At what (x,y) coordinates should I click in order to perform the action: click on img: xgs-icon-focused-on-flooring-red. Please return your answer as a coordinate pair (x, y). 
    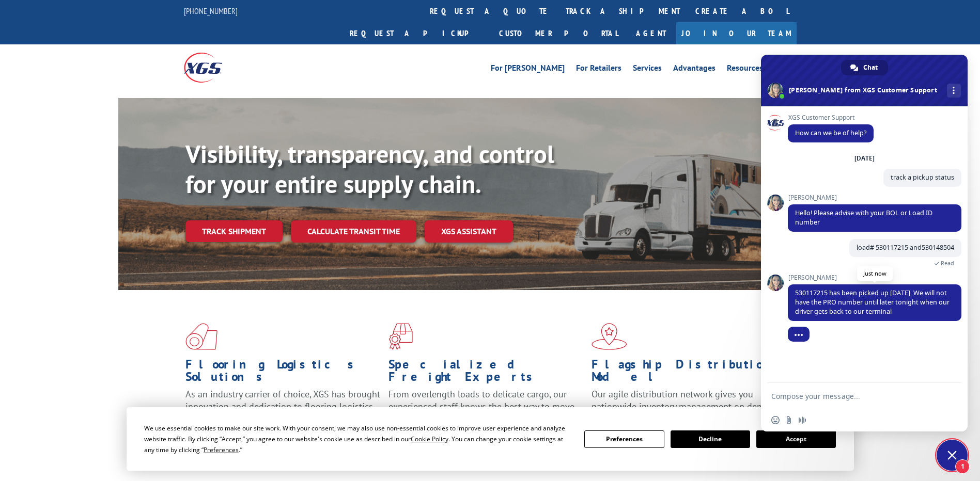
    Looking at the image, I should click on (400, 337).